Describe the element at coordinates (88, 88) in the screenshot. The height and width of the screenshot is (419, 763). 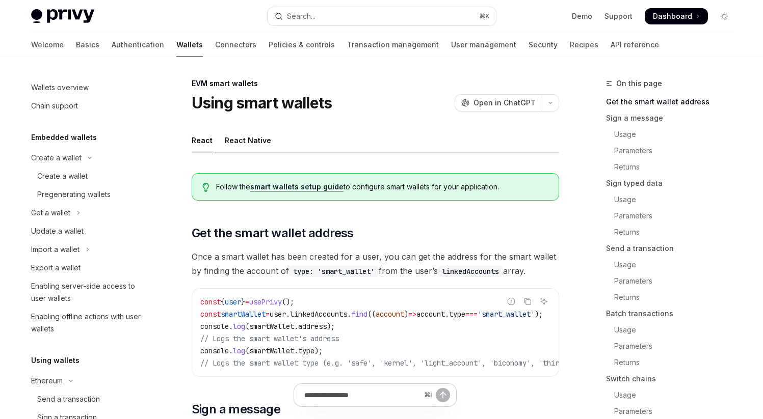
I see `a: Wallets overview` at that location.